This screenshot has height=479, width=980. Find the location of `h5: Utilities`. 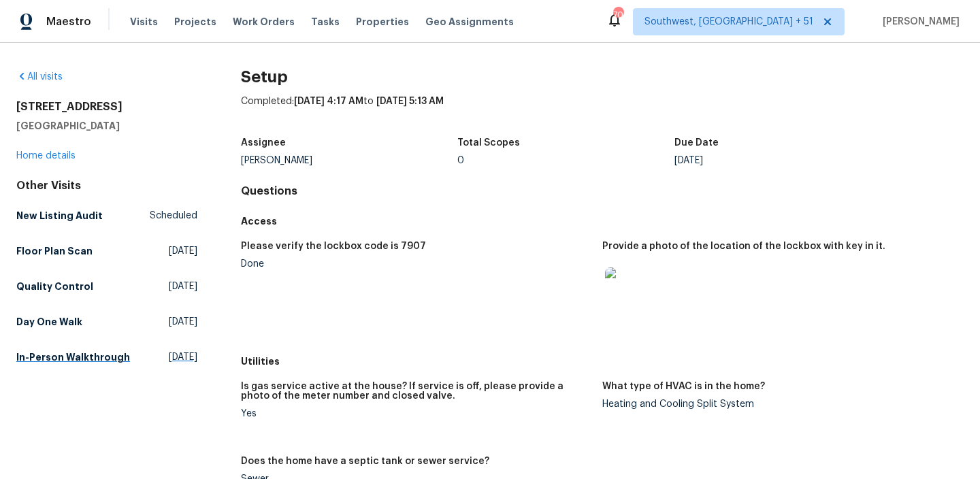

h5: Utilities is located at coordinates (602, 361).